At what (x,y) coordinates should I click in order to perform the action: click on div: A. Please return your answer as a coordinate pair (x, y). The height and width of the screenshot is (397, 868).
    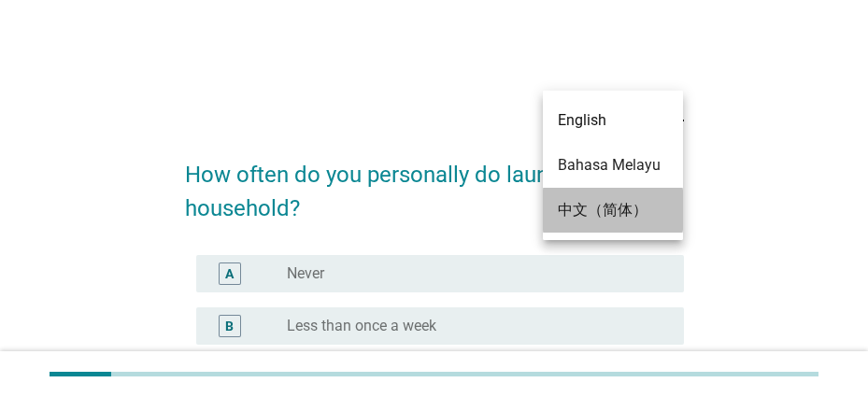
    Looking at the image, I should click on (229, 273).